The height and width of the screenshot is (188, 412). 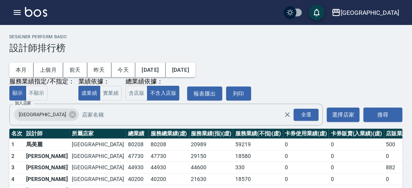 I want to click on span: 2, so click(x=13, y=156).